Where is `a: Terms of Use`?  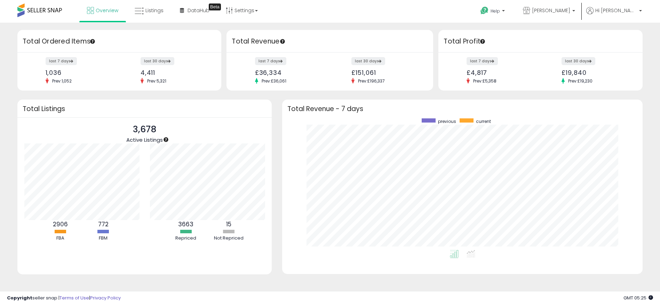
a: Terms of Use is located at coordinates (74, 297).